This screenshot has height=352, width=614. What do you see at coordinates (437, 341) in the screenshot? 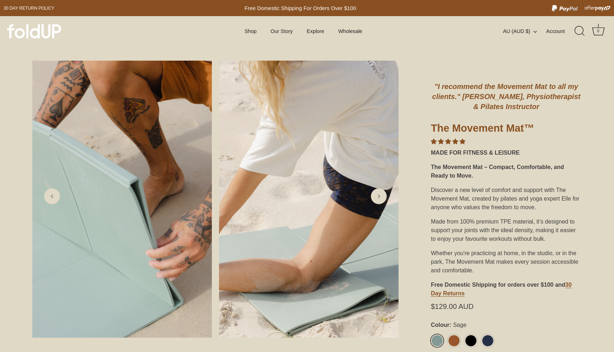
I see `a: Sage` at bounding box center [437, 341].